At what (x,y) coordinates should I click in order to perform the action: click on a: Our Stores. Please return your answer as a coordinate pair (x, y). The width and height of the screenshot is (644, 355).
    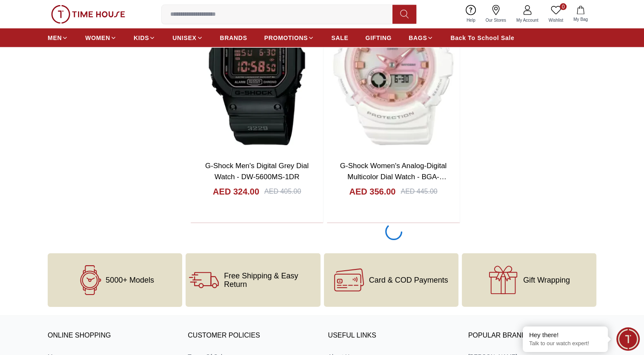
    Looking at the image, I should click on (496, 14).